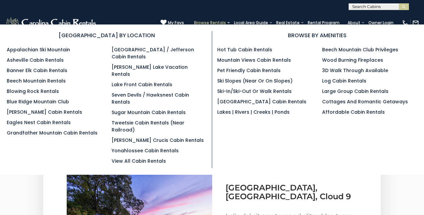 This screenshot has height=215, width=424. What do you see at coordinates (38, 50) in the screenshot?
I see `a: Appalachian Ski Mountain` at bounding box center [38, 50].